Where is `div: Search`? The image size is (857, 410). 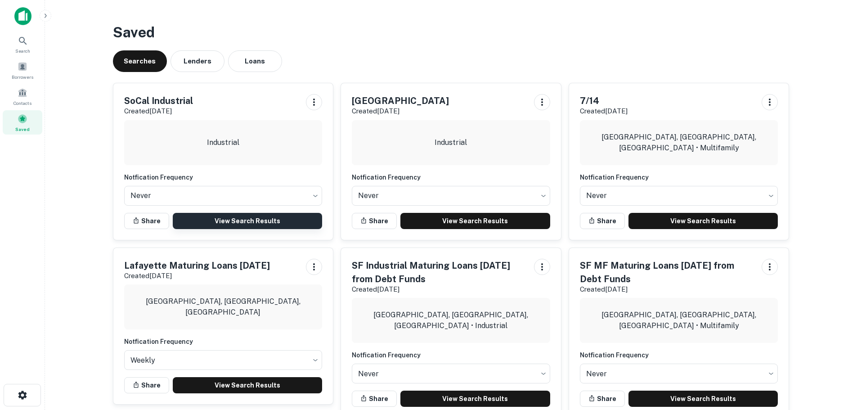
div: Search is located at coordinates (22, 44).